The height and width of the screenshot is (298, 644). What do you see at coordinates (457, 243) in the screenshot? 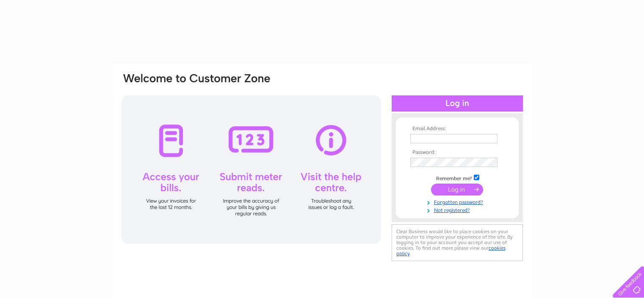
I see `div: Clear Business would like to place cookies on your computer to improve your experience of the sit...` at bounding box center [457, 243].